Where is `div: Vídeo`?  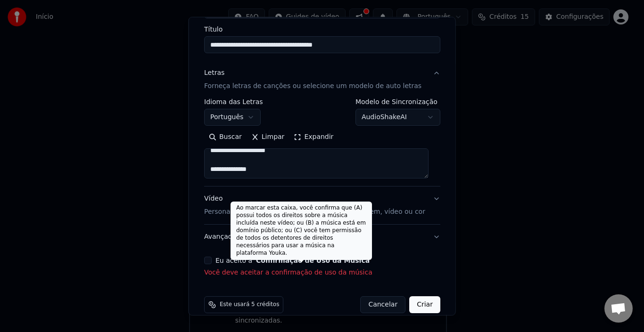
div: Vídeo is located at coordinates (314, 205).